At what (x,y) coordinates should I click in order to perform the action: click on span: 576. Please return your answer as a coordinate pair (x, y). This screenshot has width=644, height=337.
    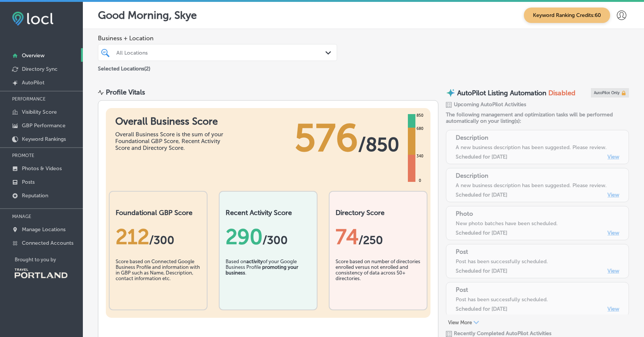
    Looking at the image, I should click on (326, 138).